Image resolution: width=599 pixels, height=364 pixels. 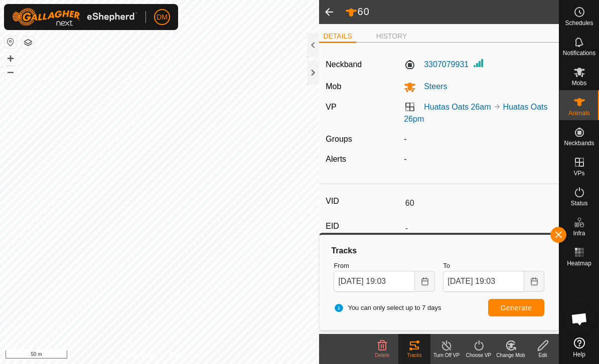 I want to click on label: Alerts, so click(x=336, y=159).